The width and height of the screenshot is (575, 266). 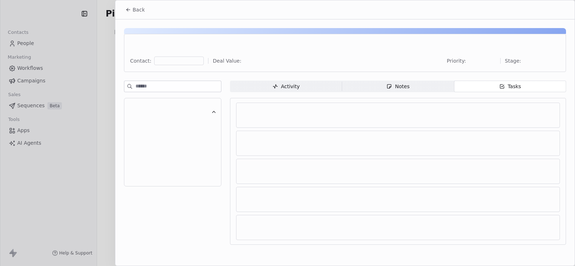 I want to click on span: Priority:, so click(x=456, y=61).